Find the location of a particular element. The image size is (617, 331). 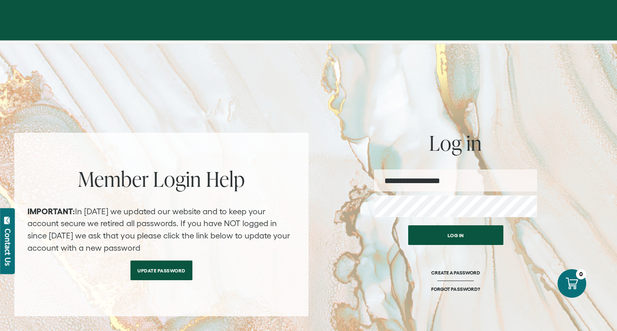

div: 0 is located at coordinates (581, 274).